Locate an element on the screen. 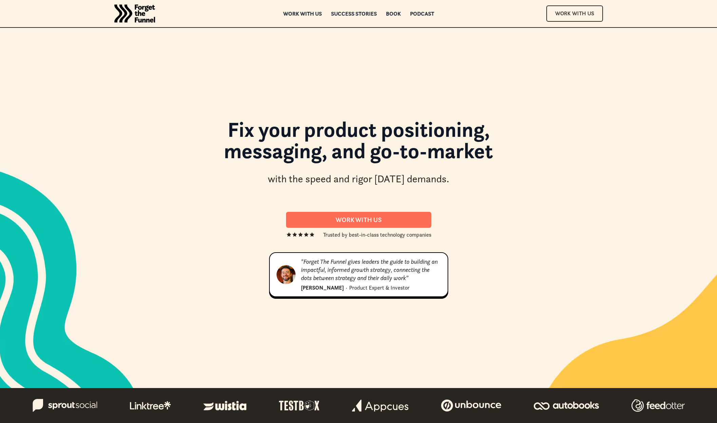  a: Work With us is located at coordinates (359, 219).